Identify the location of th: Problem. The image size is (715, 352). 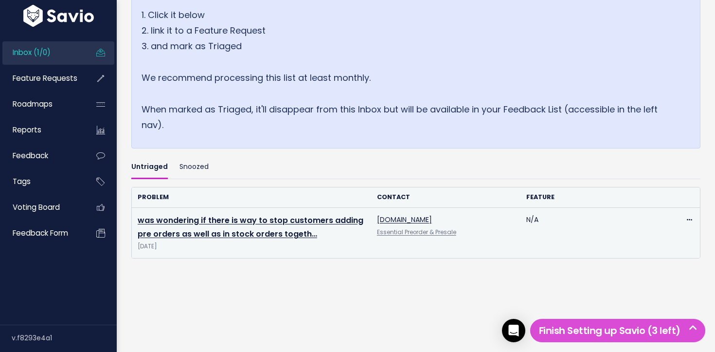
(251, 197).